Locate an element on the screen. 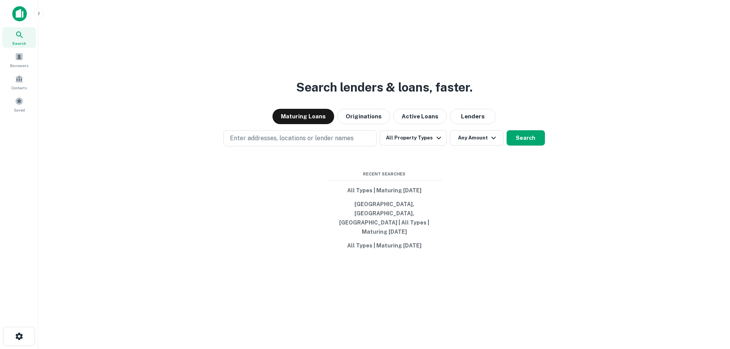 This screenshot has height=349, width=730. a: Saved is located at coordinates (19, 104).